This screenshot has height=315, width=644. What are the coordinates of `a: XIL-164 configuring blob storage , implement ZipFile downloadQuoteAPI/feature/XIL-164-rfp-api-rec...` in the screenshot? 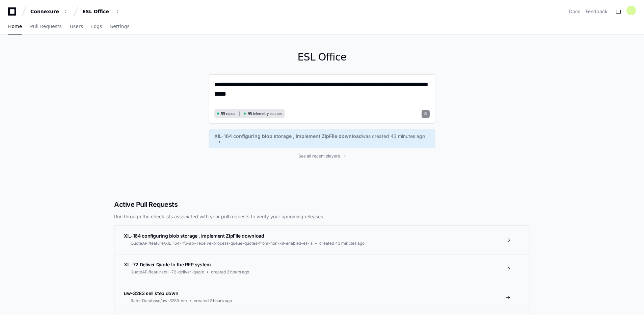 It's located at (322, 239).